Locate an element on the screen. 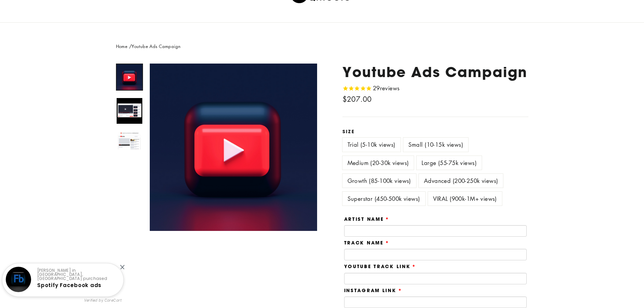 The height and width of the screenshot is (308, 644). span: $207.00 is located at coordinates (357, 99).